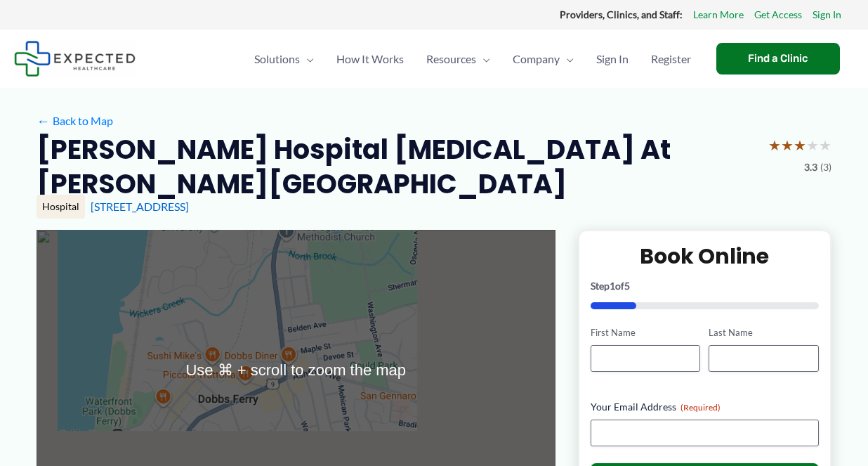  What do you see at coordinates (826, 167) in the screenshot?
I see `span: (3)` at bounding box center [826, 167].